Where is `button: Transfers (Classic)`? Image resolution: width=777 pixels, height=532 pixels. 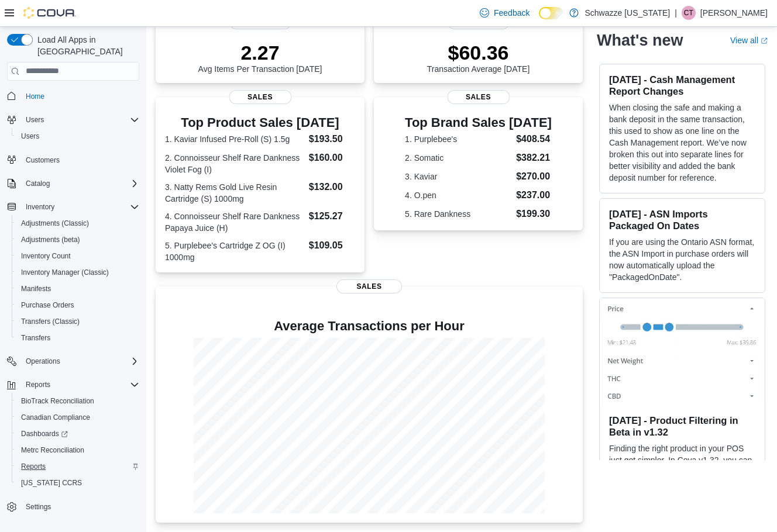 button: Transfers (Classic) is located at coordinates (78, 322).